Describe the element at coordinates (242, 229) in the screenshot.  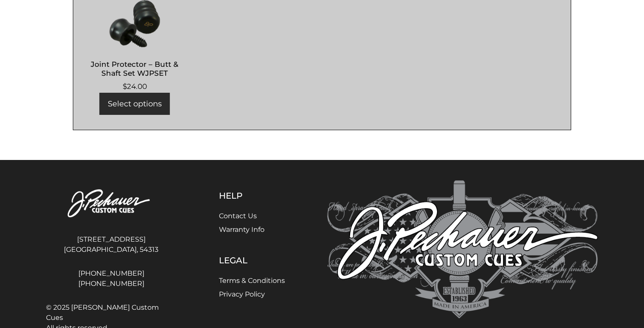
I see `a: Warranty Info` at that location.